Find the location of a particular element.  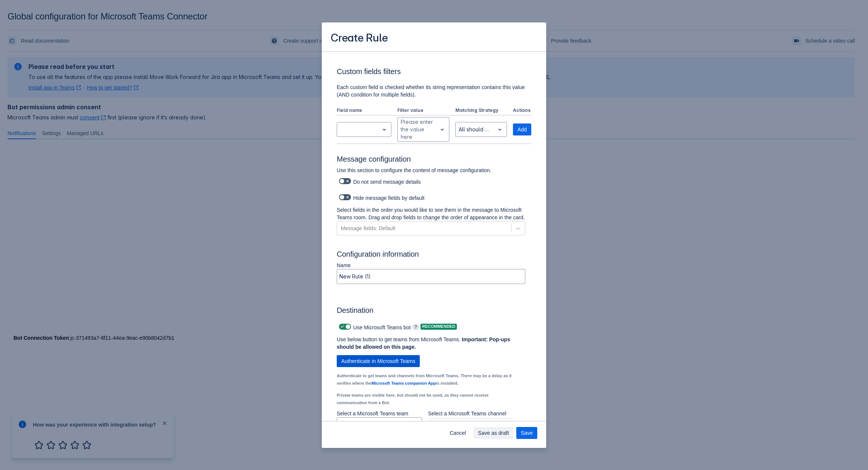

span: Save is located at coordinates (526, 433).